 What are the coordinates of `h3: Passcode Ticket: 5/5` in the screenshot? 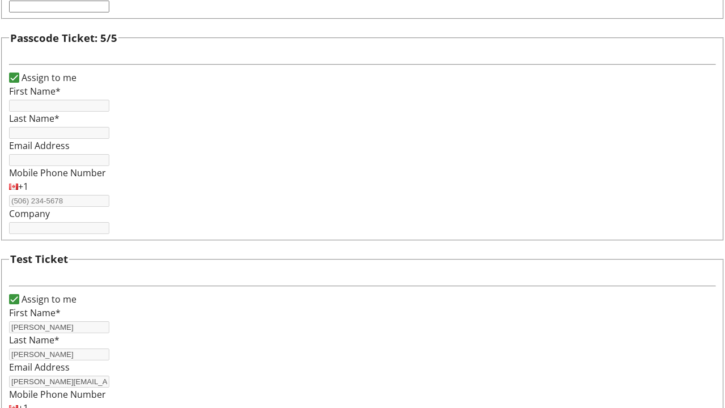 It's located at (63, 38).